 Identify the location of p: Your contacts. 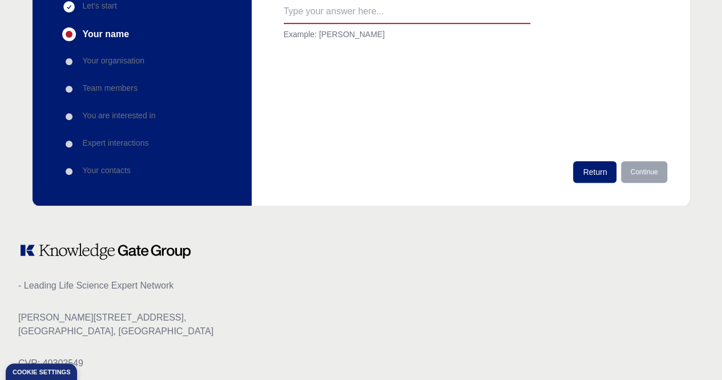
(107, 170).